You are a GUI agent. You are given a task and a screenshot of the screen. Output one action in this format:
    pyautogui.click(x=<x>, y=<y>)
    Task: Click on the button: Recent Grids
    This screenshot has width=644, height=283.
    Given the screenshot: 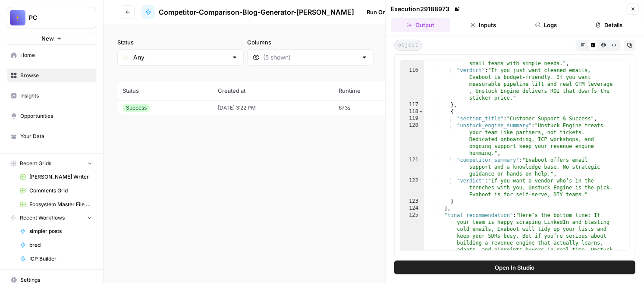 What is the action you would take?
    pyautogui.click(x=51, y=164)
    